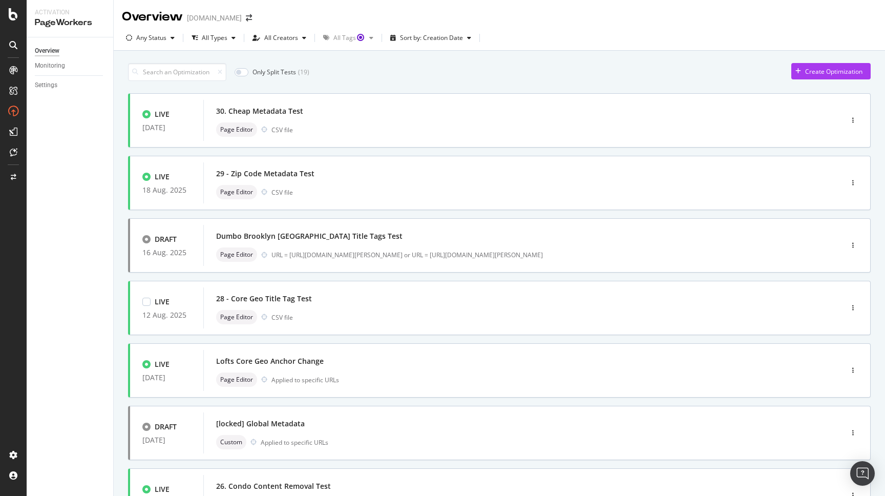 Image resolution: width=885 pixels, height=496 pixels. What do you see at coordinates (265, 174) in the screenshot?
I see `div: 29 - Zip Code Metadata Test` at bounding box center [265, 174].